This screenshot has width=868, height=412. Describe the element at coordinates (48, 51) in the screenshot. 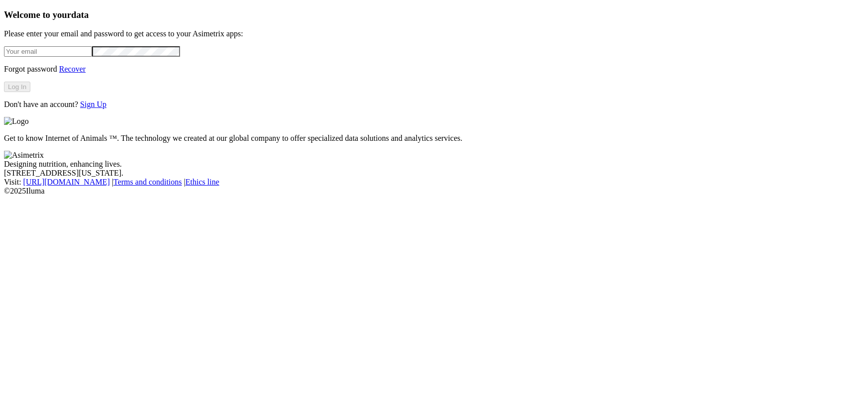

I see `input: Your email` at that location.